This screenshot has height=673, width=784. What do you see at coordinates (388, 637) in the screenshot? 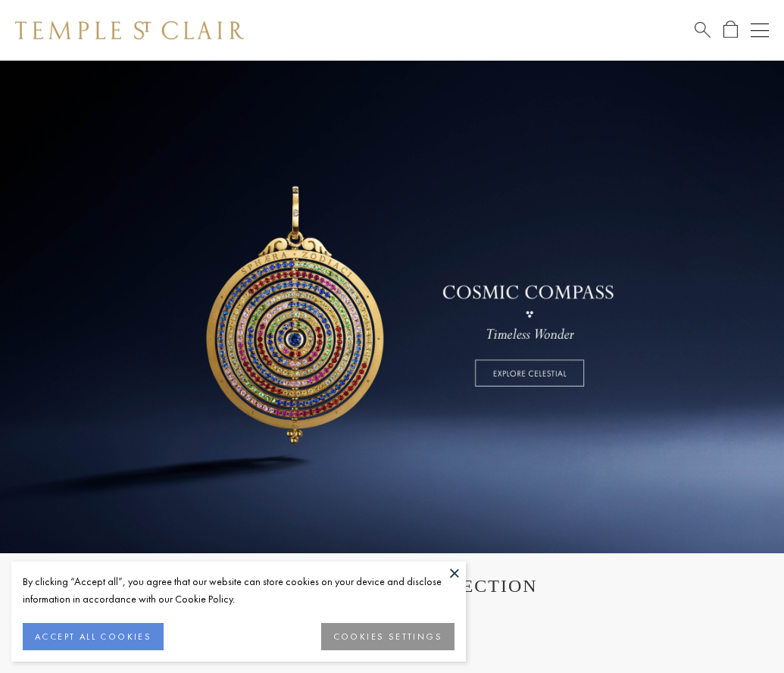
I see `button: COOKIES SETTINGS` at bounding box center [388, 637].